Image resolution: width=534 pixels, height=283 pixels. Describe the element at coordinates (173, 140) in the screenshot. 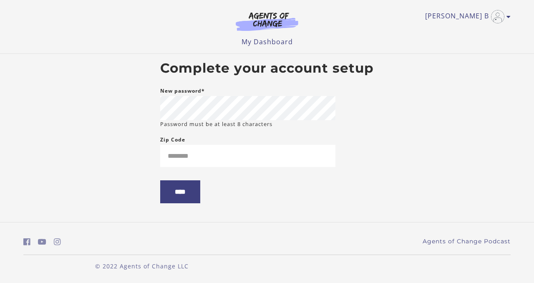

I see `label: Zip Code` at that location.